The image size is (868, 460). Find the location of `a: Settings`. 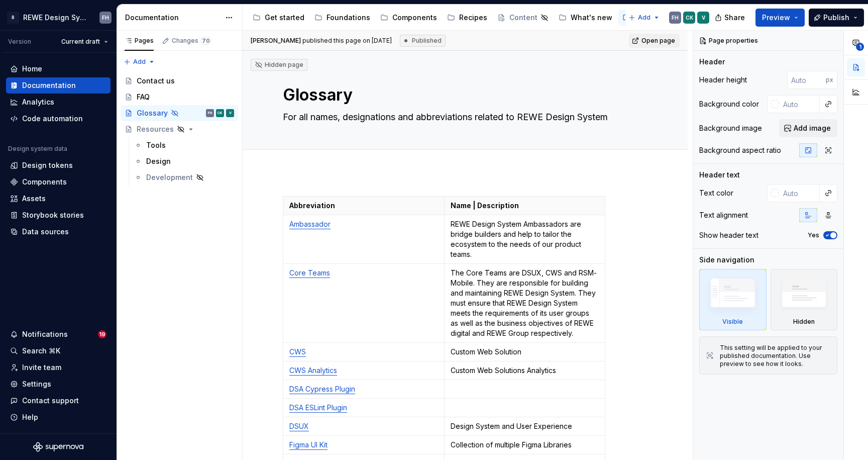

a: Settings is located at coordinates (59, 384).